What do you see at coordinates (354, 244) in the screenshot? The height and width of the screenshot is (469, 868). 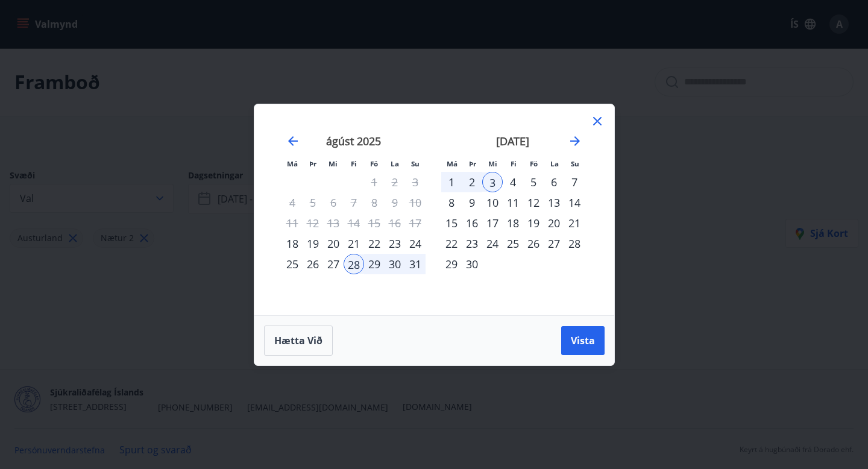 I see `td: Choose fimmtudagur, 21. ágúst 2025 as your check-in date. It’s available.` at bounding box center [354, 244].